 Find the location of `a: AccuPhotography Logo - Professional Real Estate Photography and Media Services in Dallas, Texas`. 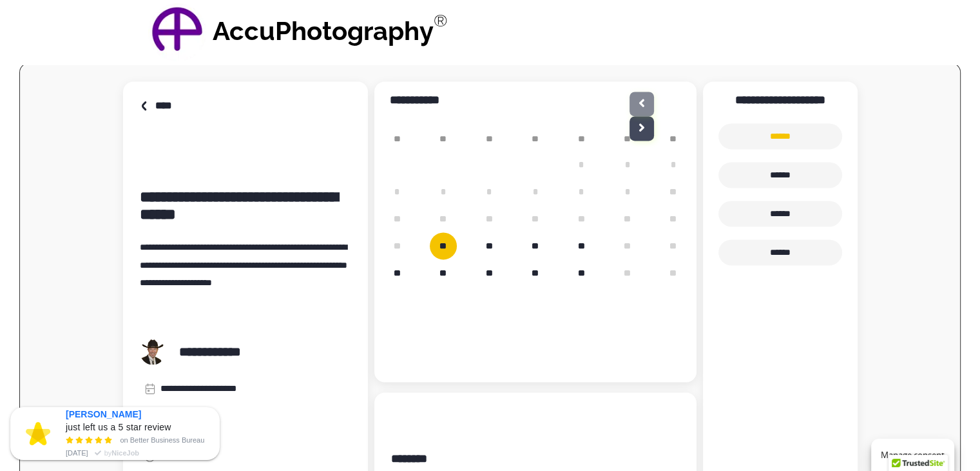

a: AccuPhotography Logo - Professional Real Estate Photography and Media Services in Dallas, Texas is located at coordinates (178, 33).